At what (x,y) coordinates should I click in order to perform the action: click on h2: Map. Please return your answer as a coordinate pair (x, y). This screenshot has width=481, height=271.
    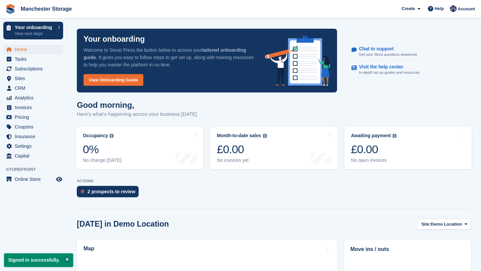
    Looking at the image, I should click on (89, 249).